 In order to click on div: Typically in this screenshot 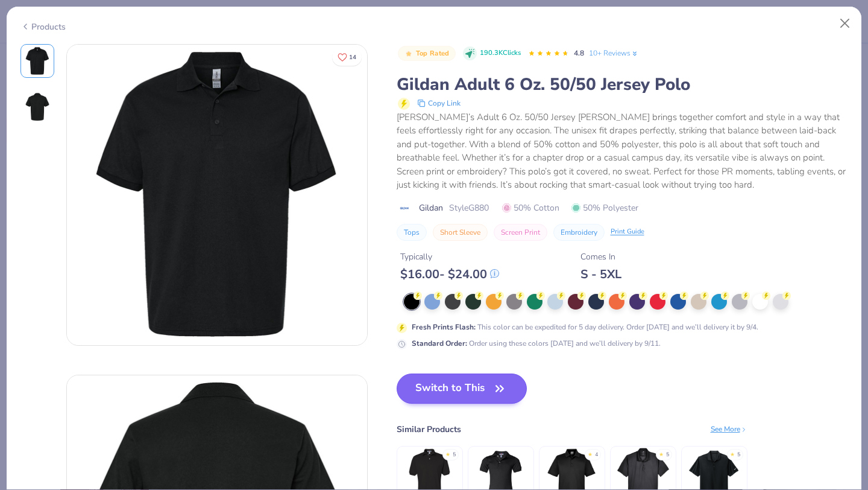, I will do `click(450, 256)`.